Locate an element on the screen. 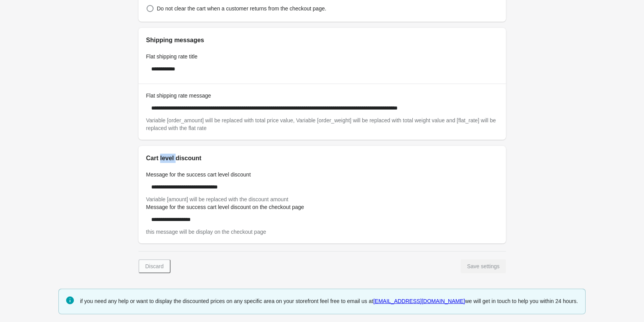  div: if you need any help or want to display the discounted prices on any specific area on your storef... is located at coordinates (329, 301).